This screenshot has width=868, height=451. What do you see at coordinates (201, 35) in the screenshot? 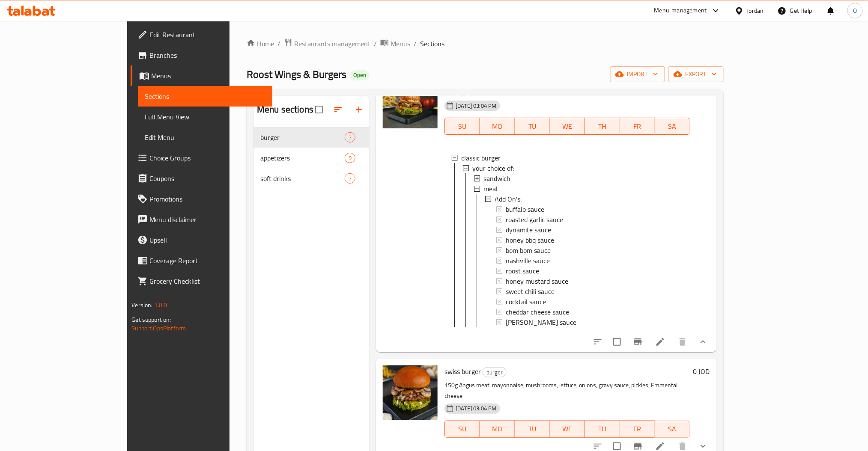
I see `a: Edit Restaurant` at bounding box center [201, 35].